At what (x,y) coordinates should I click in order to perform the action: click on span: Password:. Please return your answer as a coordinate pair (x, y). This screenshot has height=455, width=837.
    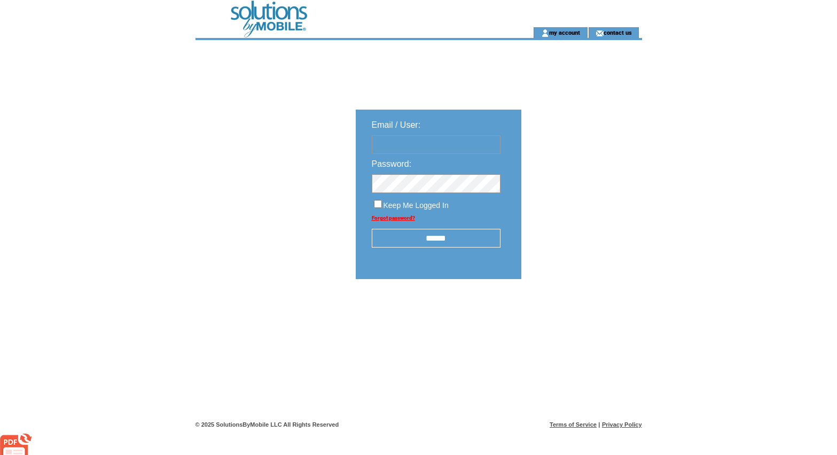
    Looking at the image, I should click on (391, 163).